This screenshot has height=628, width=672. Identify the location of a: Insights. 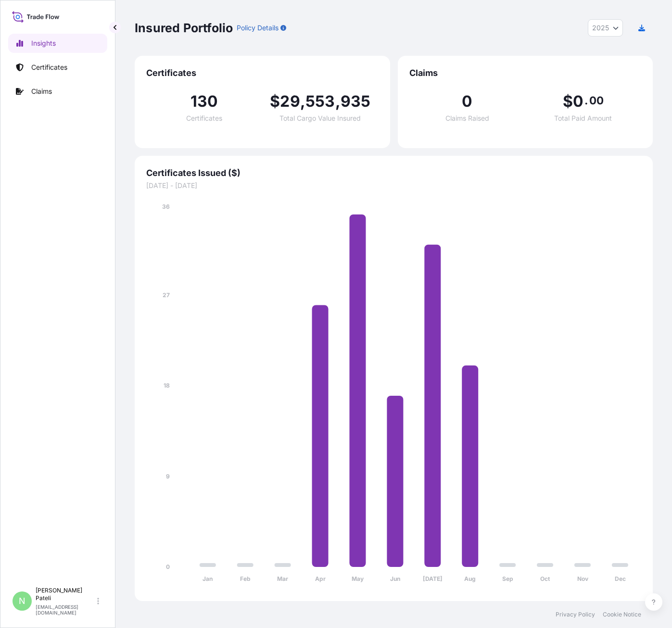
(58, 43).